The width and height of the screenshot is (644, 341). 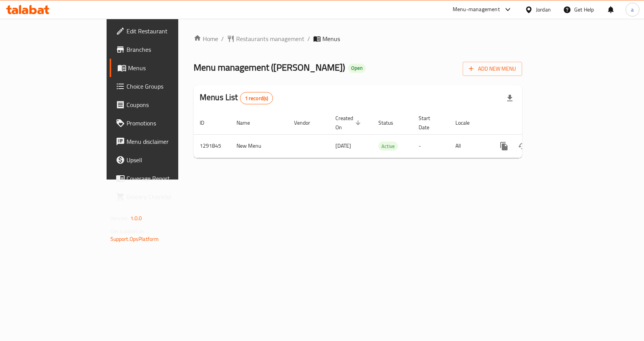 What do you see at coordinates (167, 160) in the screenshot?
I see `span: Upsell` at bounding box center [167, 160].